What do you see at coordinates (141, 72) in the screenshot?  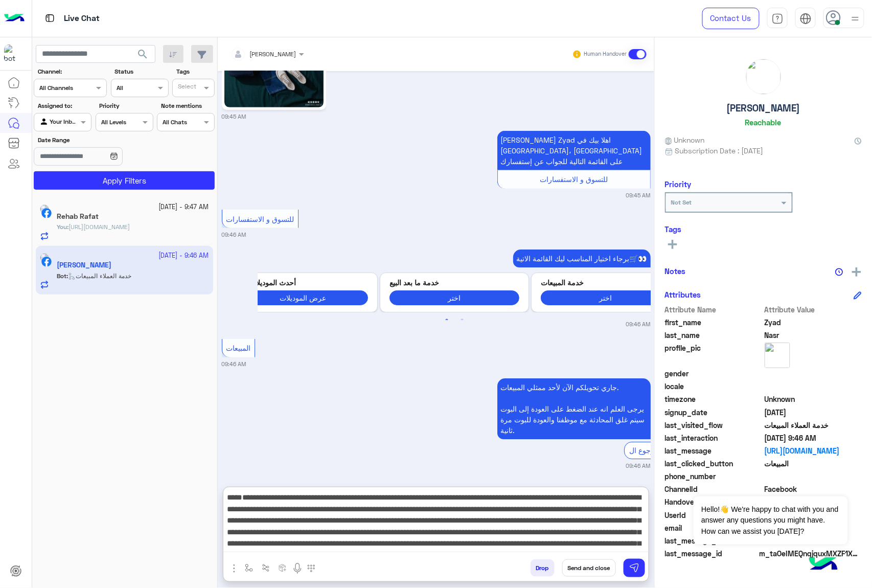 I see `label: Status` at bounding box center [141, 72].